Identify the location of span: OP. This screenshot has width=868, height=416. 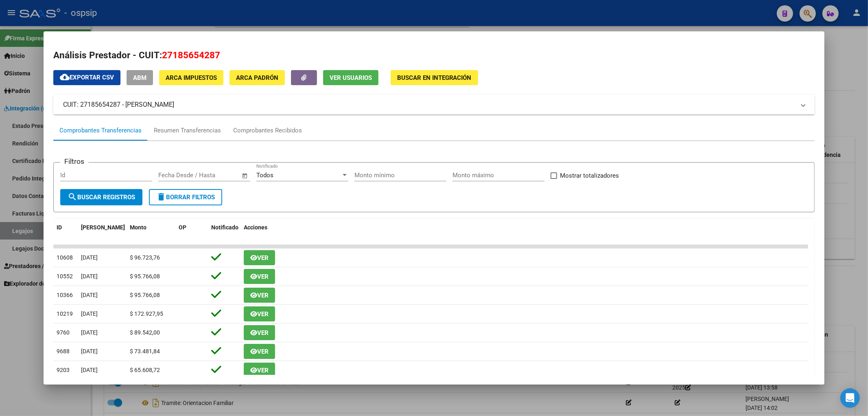
(182, 227).